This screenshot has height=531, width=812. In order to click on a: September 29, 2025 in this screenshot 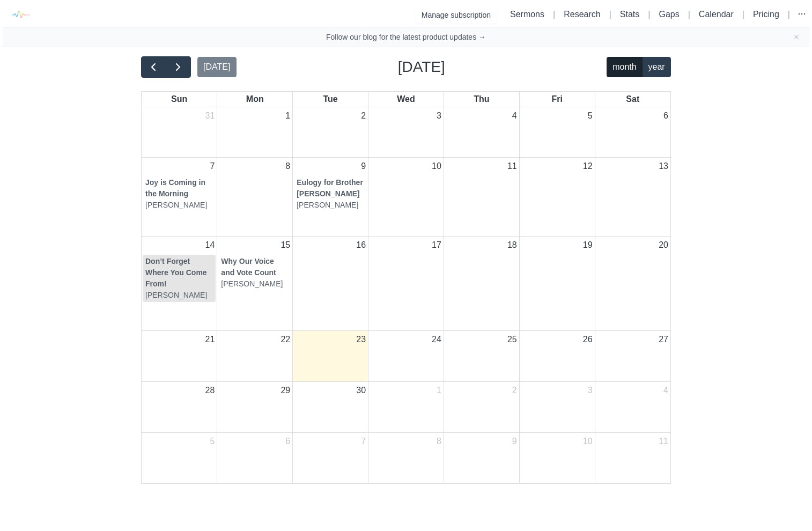, I will do `click(285, 391)`.